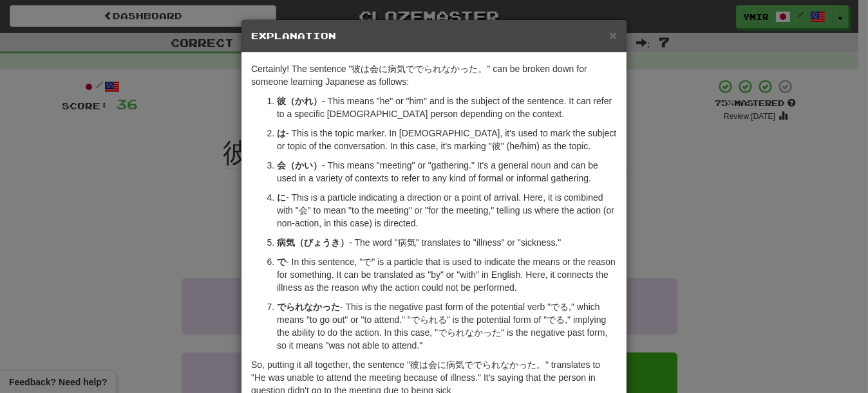 This screenshot has height=393, width=868. Describe the element at coordinates (313, 243) in the screenshot. I see `strong: 病気（びょうき）` at that location.